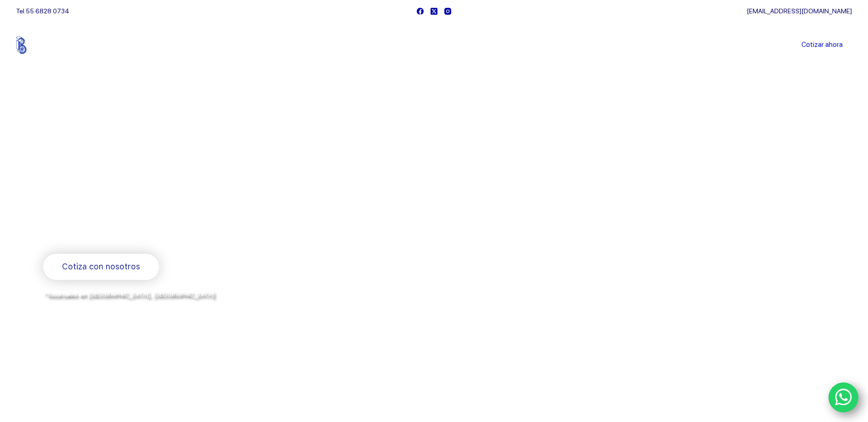 This screenshot has width=868, height=422. What do you see at coordinates (420, 11) in the screenshot?
I see `a: Facebook` at bounding box center [420, 11].